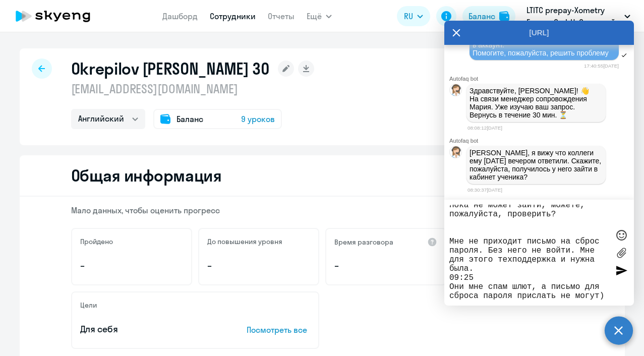  Describe the element at coordinates (258, 119) in the screenshot. I see `span: 9 уроков` at that location.